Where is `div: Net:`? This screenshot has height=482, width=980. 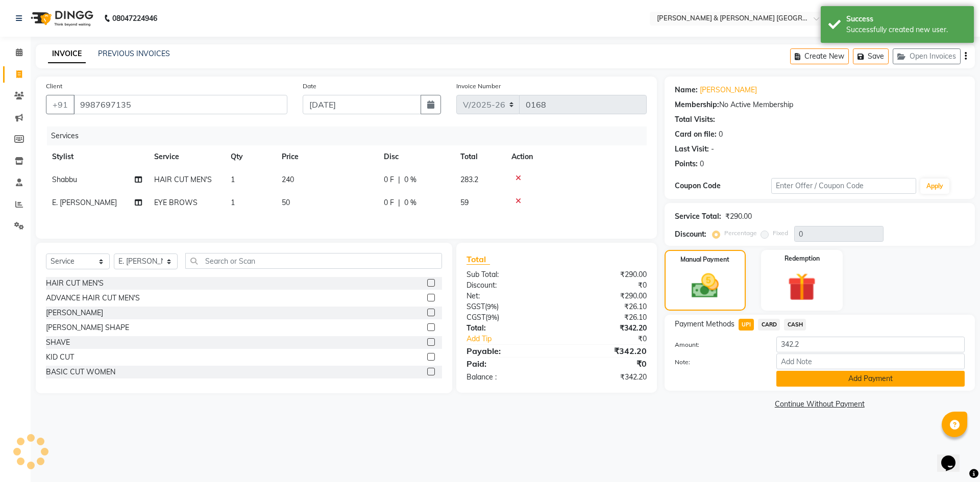 div: Net: is located at coordinates (508, 296).